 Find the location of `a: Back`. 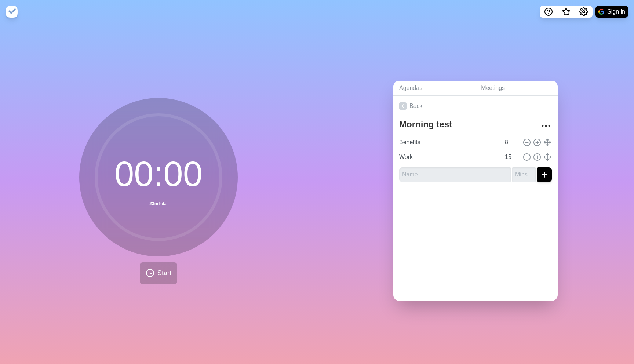

a: Back is located at coordinates (476, 106).